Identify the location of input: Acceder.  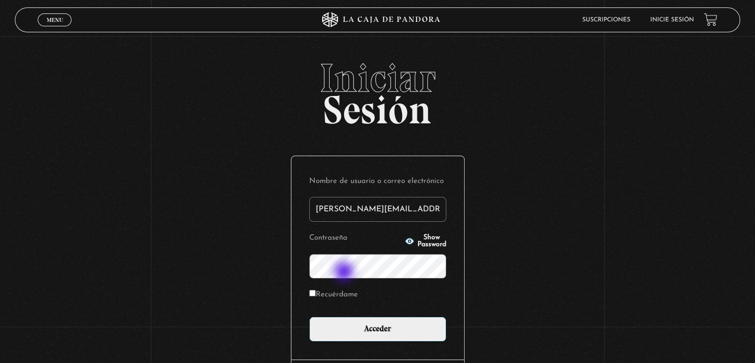
(378, 329).